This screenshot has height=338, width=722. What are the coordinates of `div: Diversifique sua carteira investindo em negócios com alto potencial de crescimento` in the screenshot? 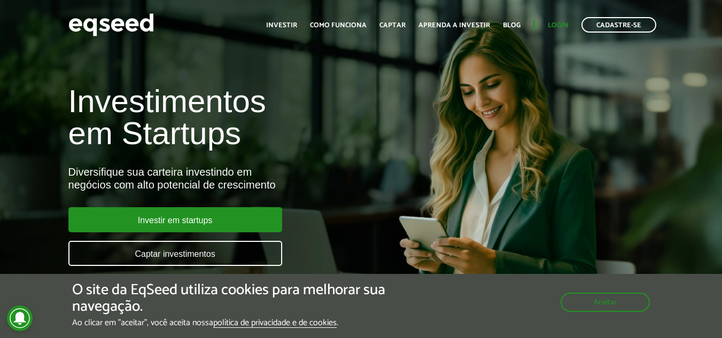 It's located at (241, 179).